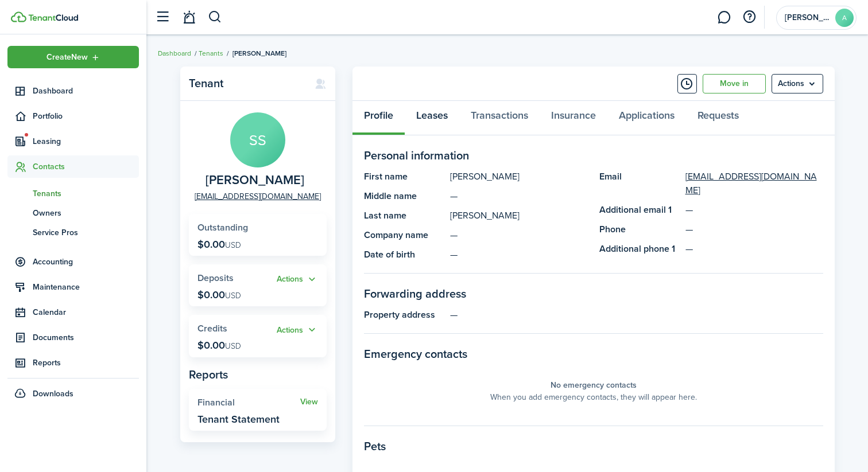  What do you see at coordinates (85, 166) in the screenshot?
I see `span: Contacts` at bounding box center [85, 166].